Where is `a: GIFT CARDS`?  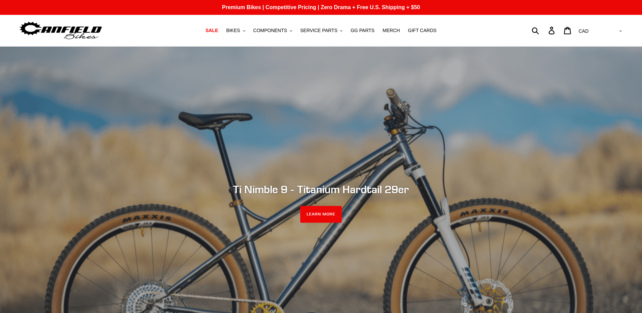
a: GIFT CARDS is located at coordinates (422, 30).